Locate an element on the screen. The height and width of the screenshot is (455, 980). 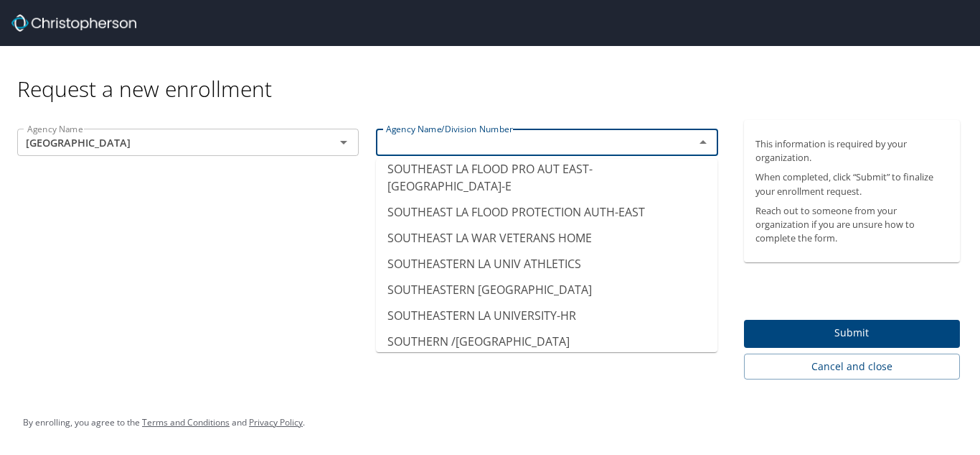
button: Submit is located at coordinates (853, 333).